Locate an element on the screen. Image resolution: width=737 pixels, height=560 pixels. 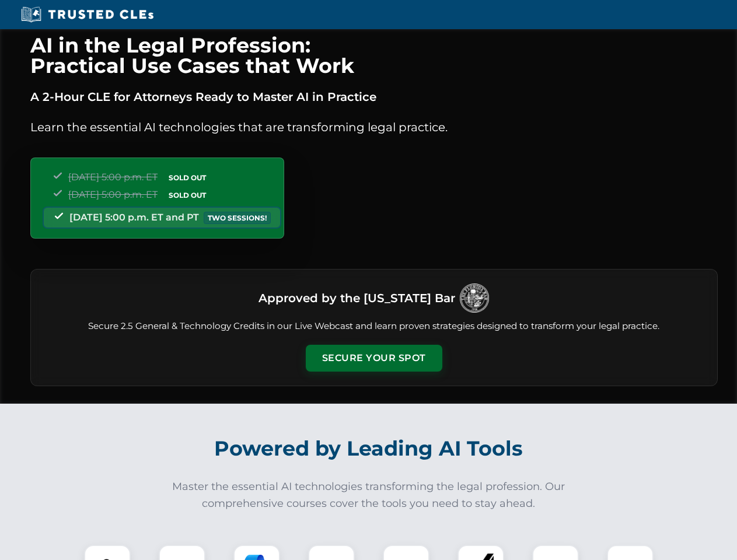
img: Logo is located at coordinates (475, 298).